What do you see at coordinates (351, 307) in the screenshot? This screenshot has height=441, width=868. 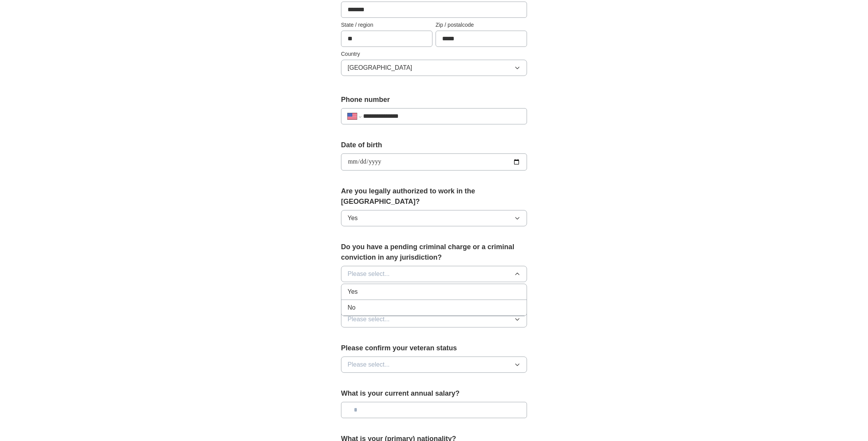 I see `span: No` at bounding box center [351, 307].